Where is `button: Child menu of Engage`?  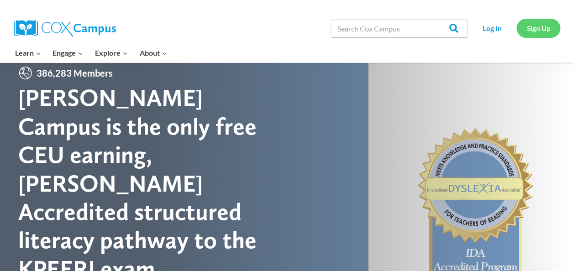 button: Child menu of Engage is located at coordinates (68, 53).